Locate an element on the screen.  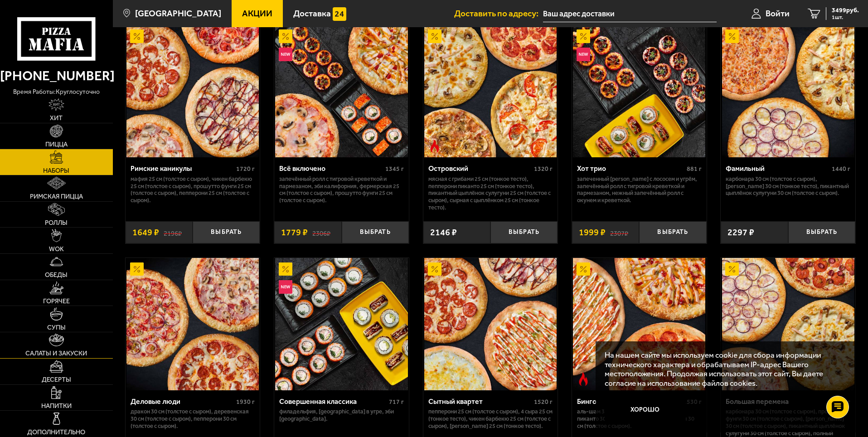
span: 2297 ₽ is located at coordinates (740, 232).